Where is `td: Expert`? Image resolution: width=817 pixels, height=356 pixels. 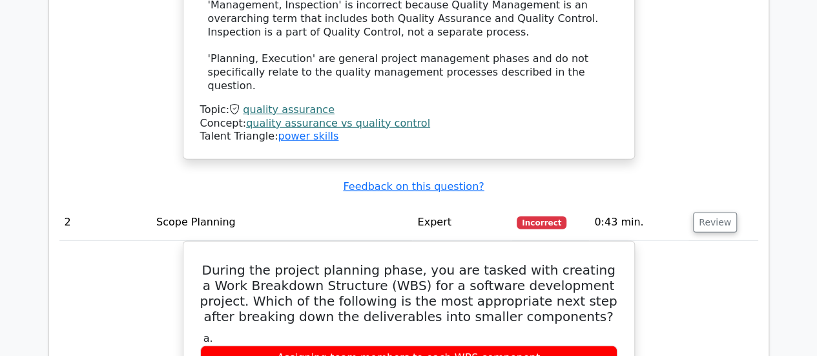
td: Expert is located at coordinates (462, 222).